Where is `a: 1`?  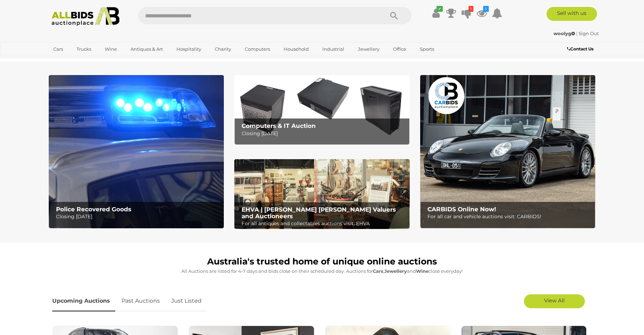
a: 1 is located at coordinates (466, 13).